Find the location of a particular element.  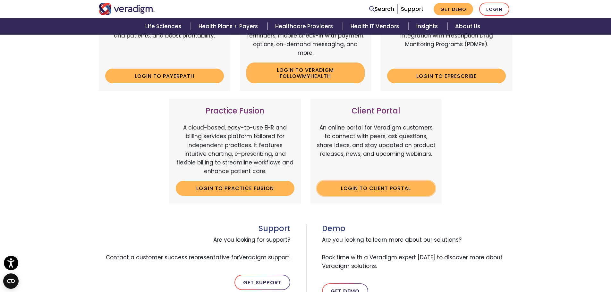

a: Health Plans + Payers is located at coordinates (229, 26).